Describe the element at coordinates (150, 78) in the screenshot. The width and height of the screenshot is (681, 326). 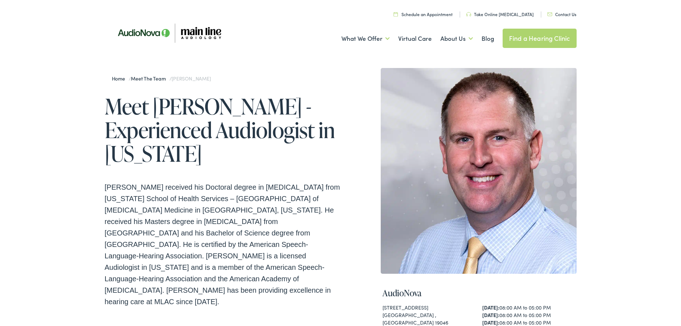
I see `a: Meet the Team` at that location.